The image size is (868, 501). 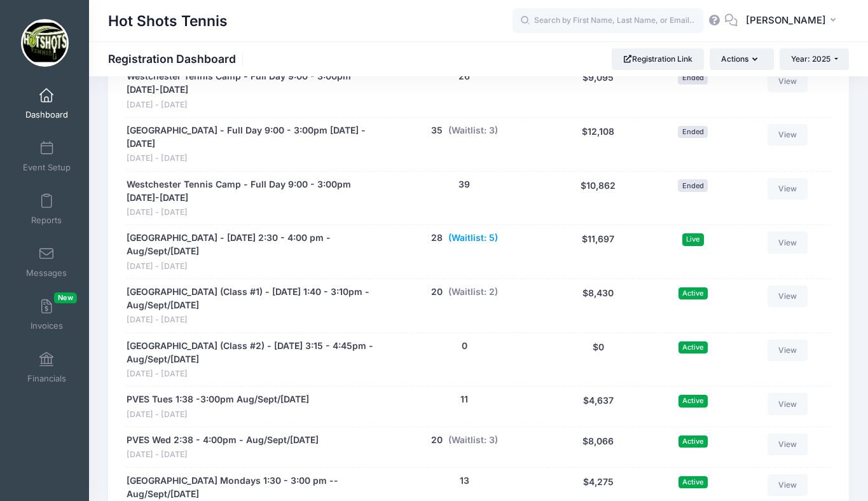 I want to click on span: New, so click(x=65, y=298).